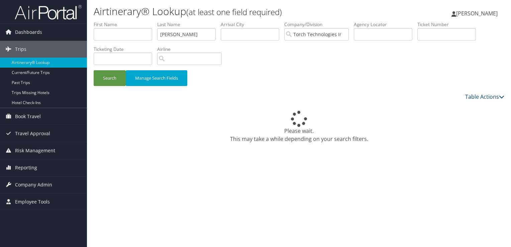  What do you see at coordinates (485, 97) in the screenshot?
I see `a: Table Actions` at bounding box center [485, 97].